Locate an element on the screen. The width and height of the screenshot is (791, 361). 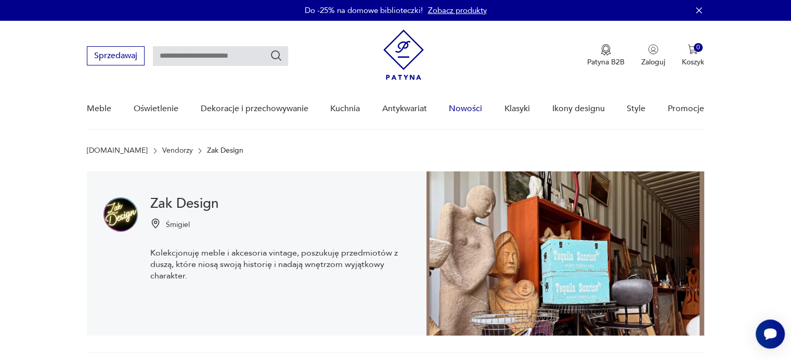
a: Oświetlenie is located at coordinates (156, 109).